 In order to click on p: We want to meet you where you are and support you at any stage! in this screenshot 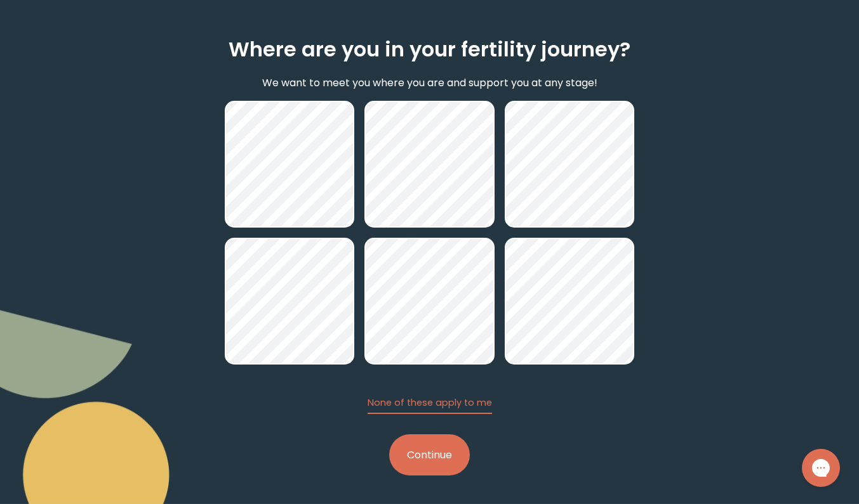, I will do `click(430, 83)`.